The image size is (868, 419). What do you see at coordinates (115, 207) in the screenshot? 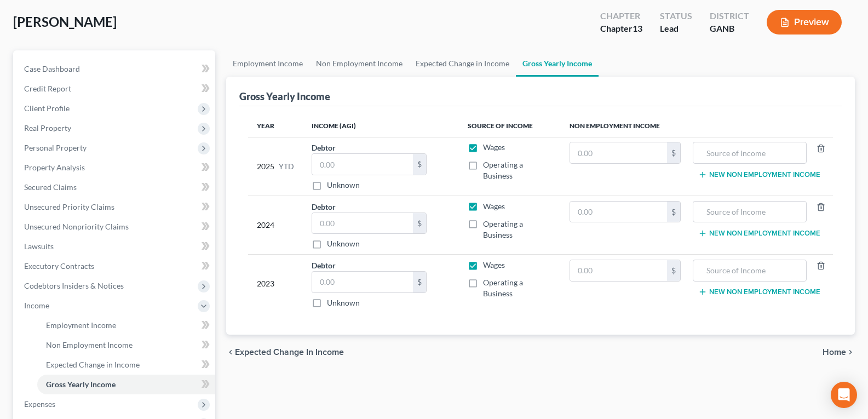
I see `a: Unsecured Priority Claims` at bounding box center [115, 207].